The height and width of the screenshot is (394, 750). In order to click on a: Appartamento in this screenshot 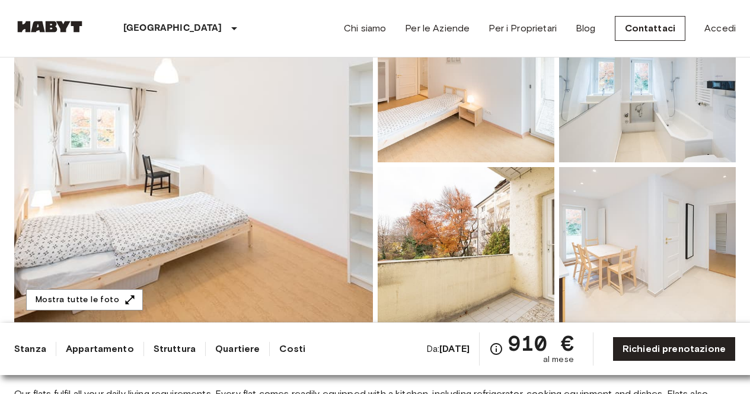, I will do `click(100, 349)`.